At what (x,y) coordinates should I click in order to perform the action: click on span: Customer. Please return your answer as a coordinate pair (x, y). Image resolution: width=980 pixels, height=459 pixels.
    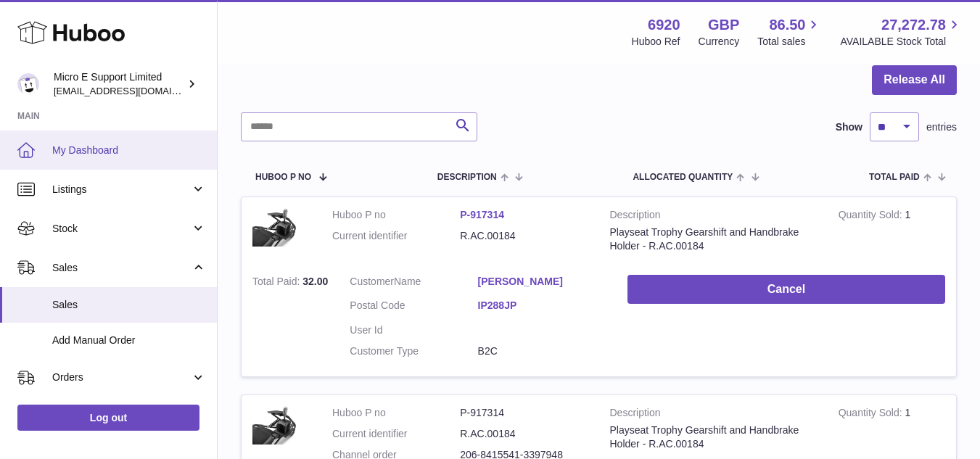
    Looking at the image, I should click on (372, 281).